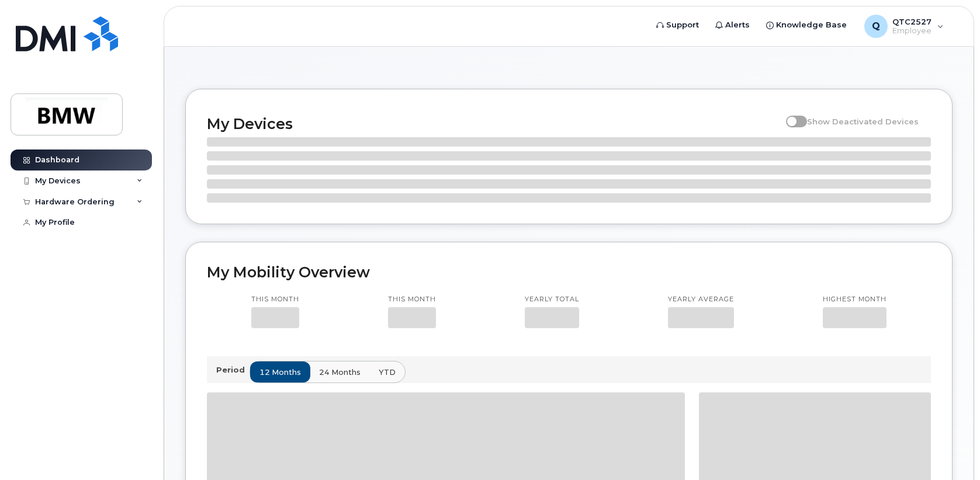  Describe the element at coordinates (339, 372) in the screenshot. I see `span: 24 months` at that location.